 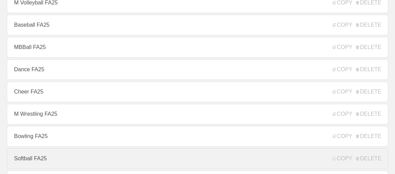 What do you see at coordinates (197, 114) in the screenshot?
I see `a: M Wrestling FA25` at bounding box center [197, 114].